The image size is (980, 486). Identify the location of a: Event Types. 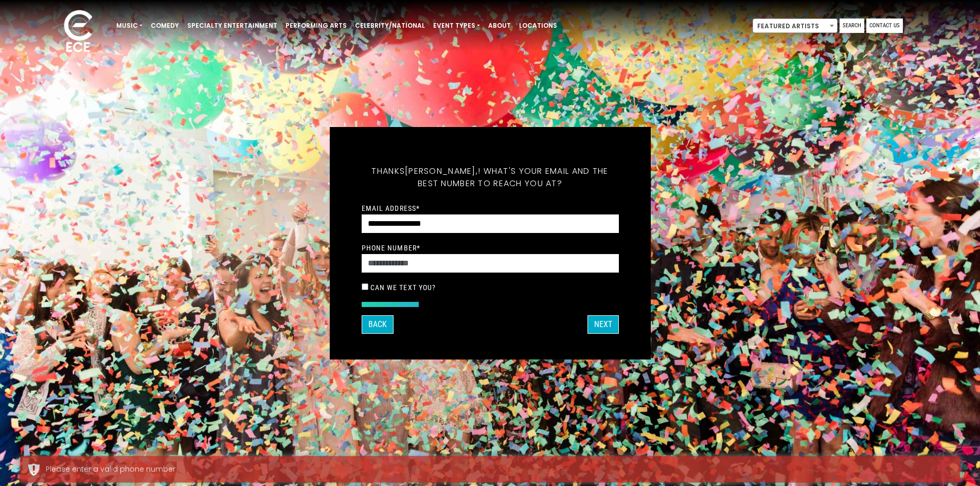
(456, 26).